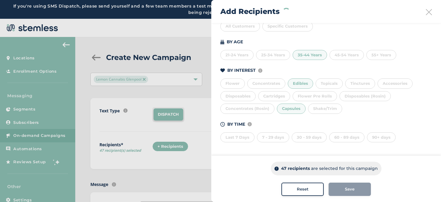 This screenshot has height=202, width=441. Describe the element at coordinates (329, 83) in the screenshot. I see `div: Topicals` at that location.